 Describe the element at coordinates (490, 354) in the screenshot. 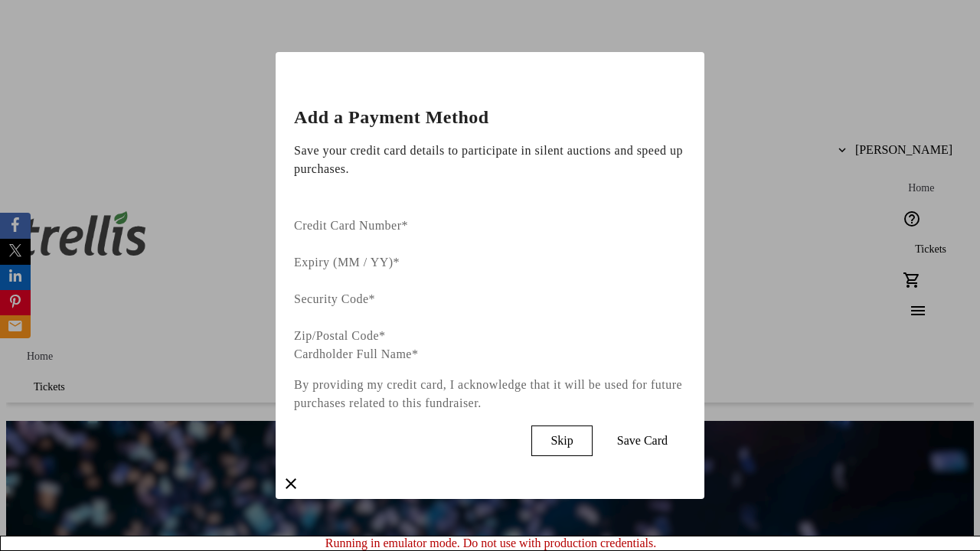

I see `div: Cardholder Full Name*` at that location.